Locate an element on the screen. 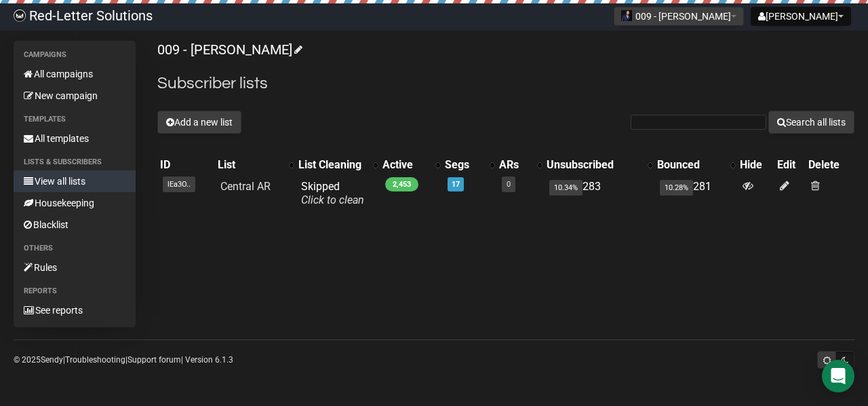  span: Skipped is located at coordinates (332, 193).